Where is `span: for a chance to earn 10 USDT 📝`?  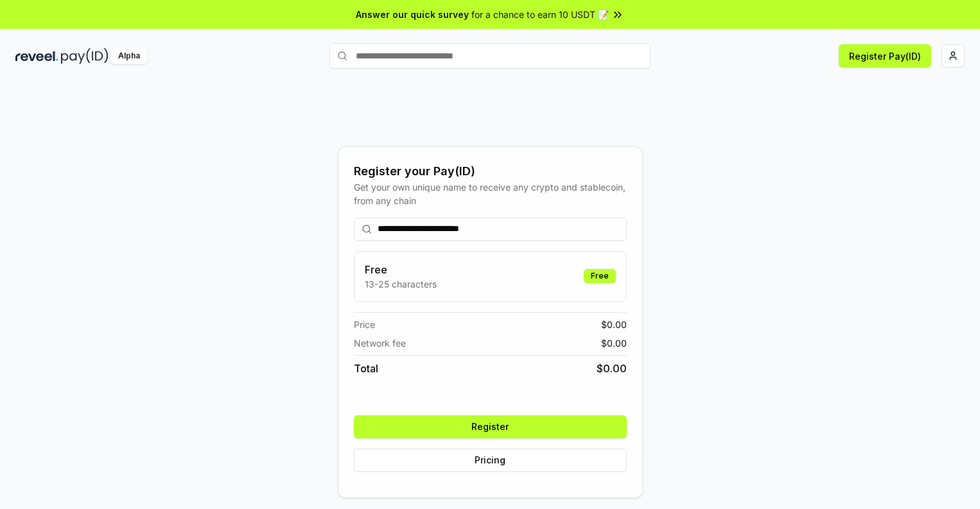 span: for a chance to earn 10 USDT 📝 is located at coordinates (540, 14).